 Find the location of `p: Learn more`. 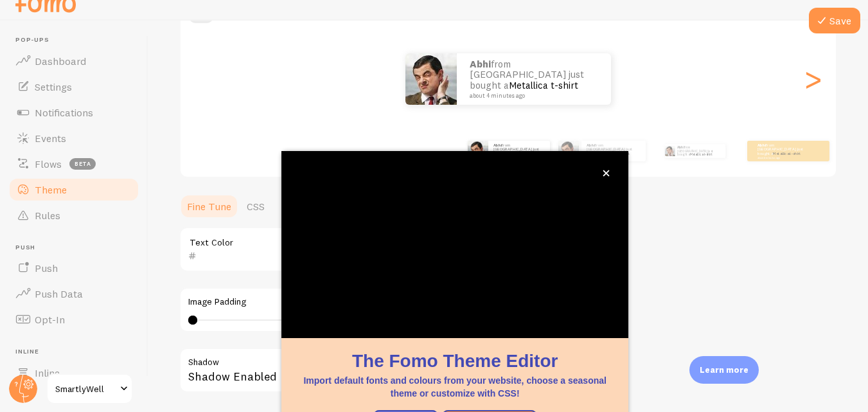

p: Learn more is located at coordinates (724, 369).